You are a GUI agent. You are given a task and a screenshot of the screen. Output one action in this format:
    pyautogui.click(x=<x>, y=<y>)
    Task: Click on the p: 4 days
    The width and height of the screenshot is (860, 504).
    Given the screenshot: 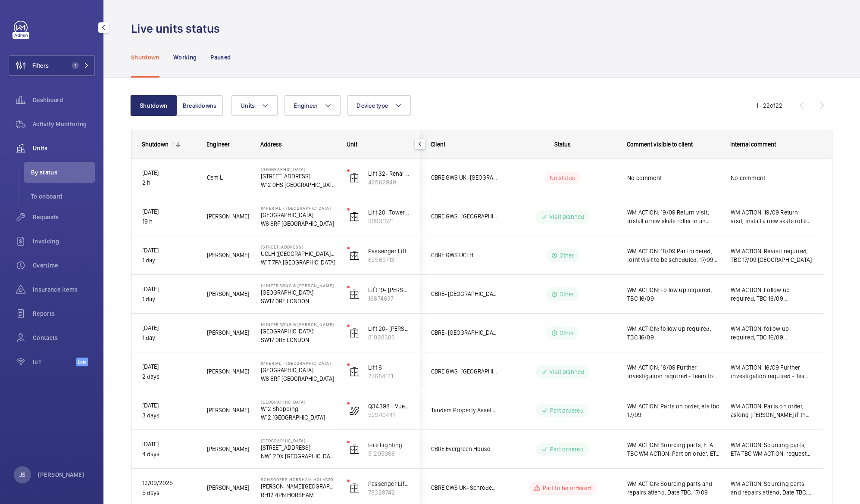 What is the action you would take?
    pyautogui.click(x=169, y=454)
    